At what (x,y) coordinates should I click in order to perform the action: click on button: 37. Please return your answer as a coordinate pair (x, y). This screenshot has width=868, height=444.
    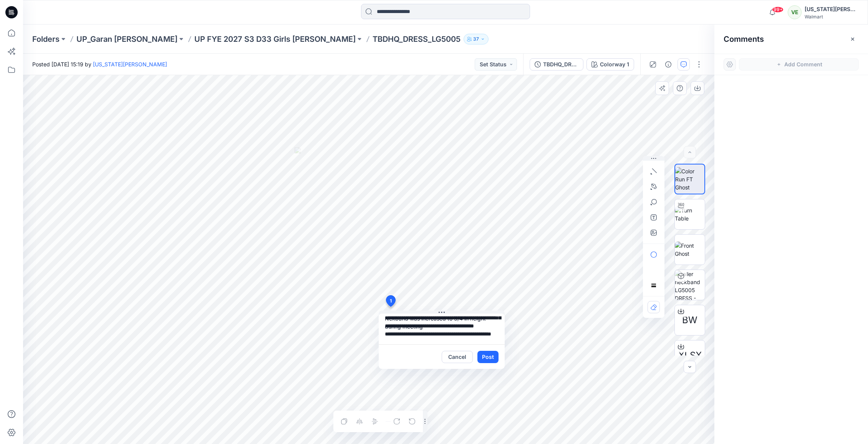
    Looking at the image, I should click on (476, 39).